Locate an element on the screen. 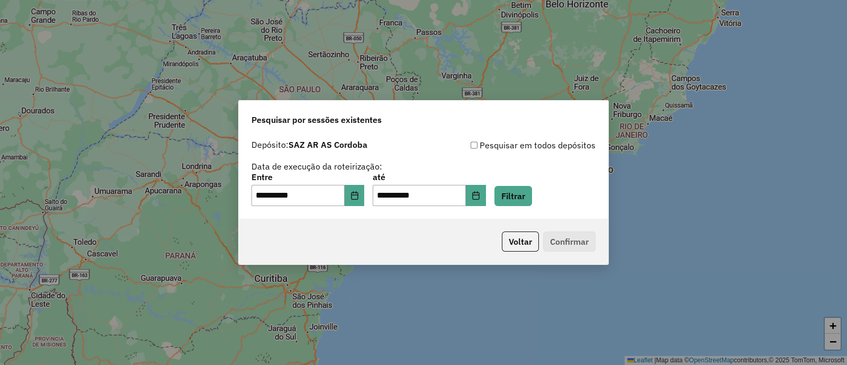  button: Voltar is located at coordinates (520, 241).